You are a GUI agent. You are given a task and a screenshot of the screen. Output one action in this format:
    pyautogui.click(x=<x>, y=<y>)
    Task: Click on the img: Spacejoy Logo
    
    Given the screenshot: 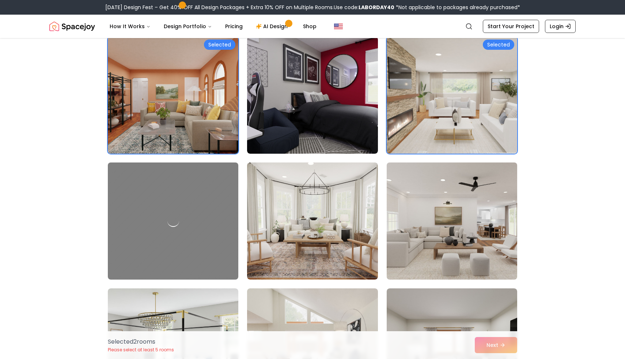 What is the action you would take?
    pyautogui.click(x=72, y=26)
    